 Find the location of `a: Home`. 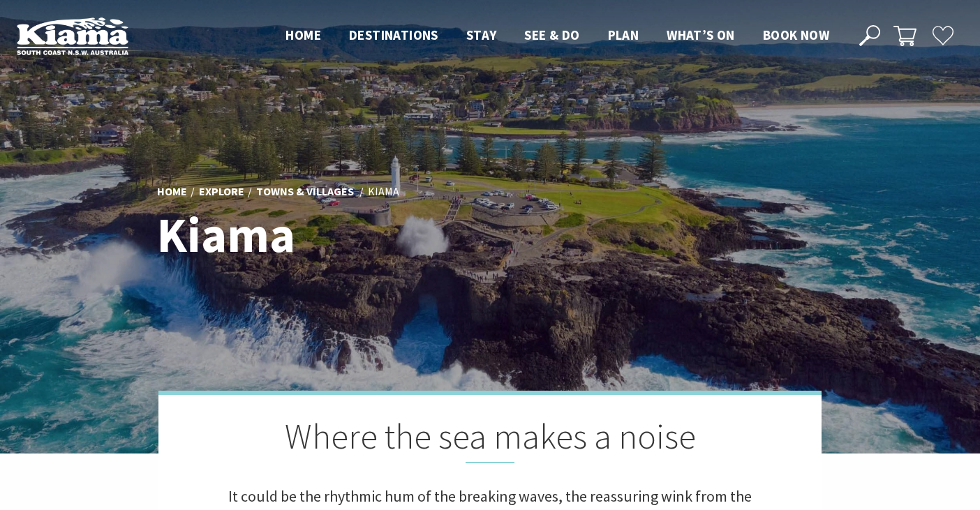

a: Home is located at coordinates (172, 192).